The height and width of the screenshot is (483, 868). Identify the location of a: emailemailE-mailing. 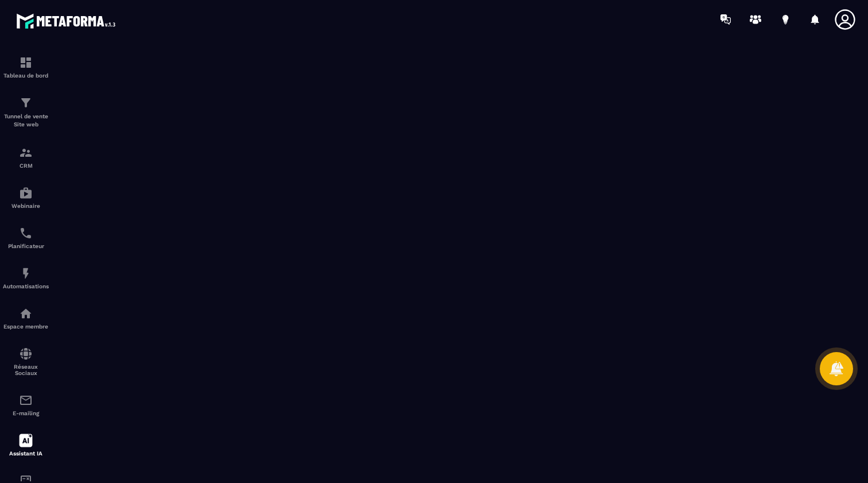
(26, 405).